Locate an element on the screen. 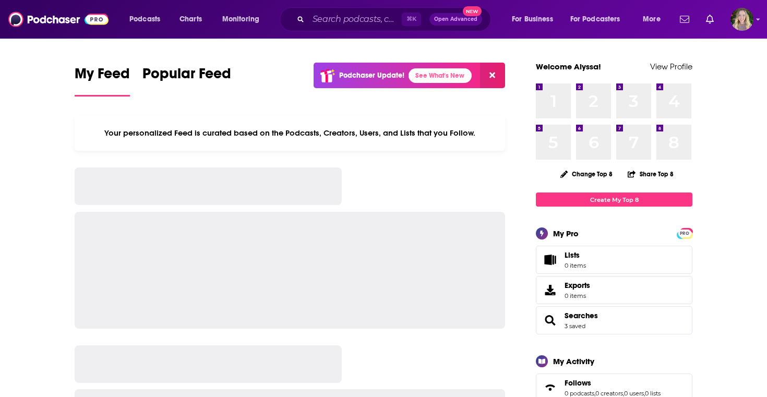  a: Welcome Alyssa! is located at coordinates (568, 66).